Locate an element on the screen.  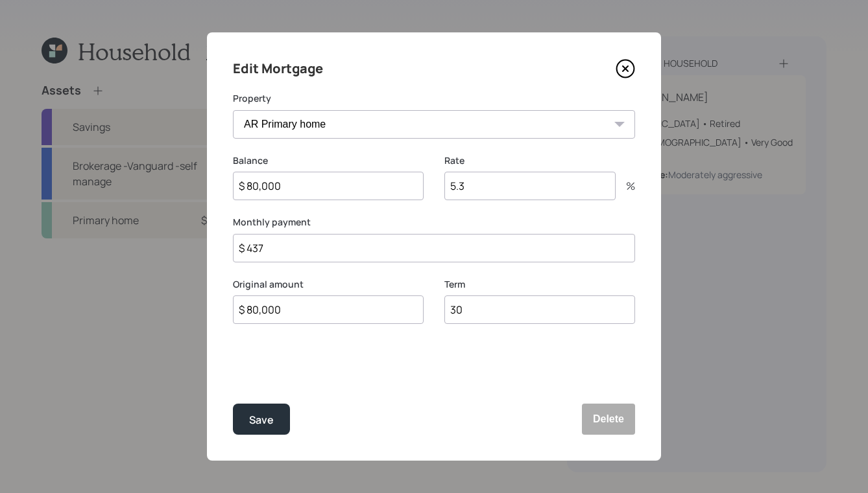
button: Save is located at coordinates (262, 420).